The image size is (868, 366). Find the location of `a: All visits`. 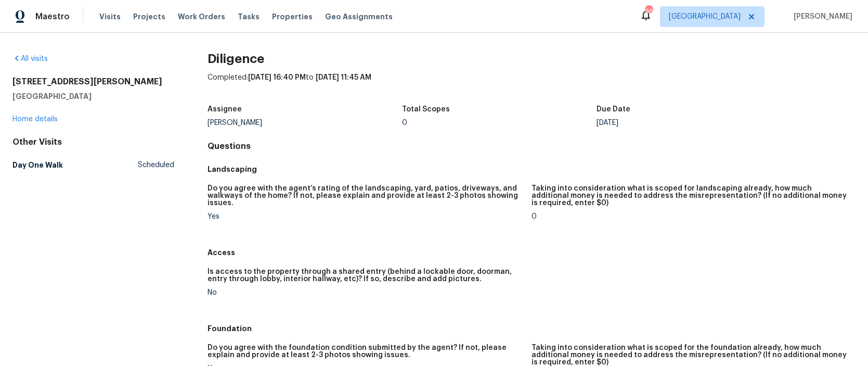

a: All visits is located at coordinates (30, 59).